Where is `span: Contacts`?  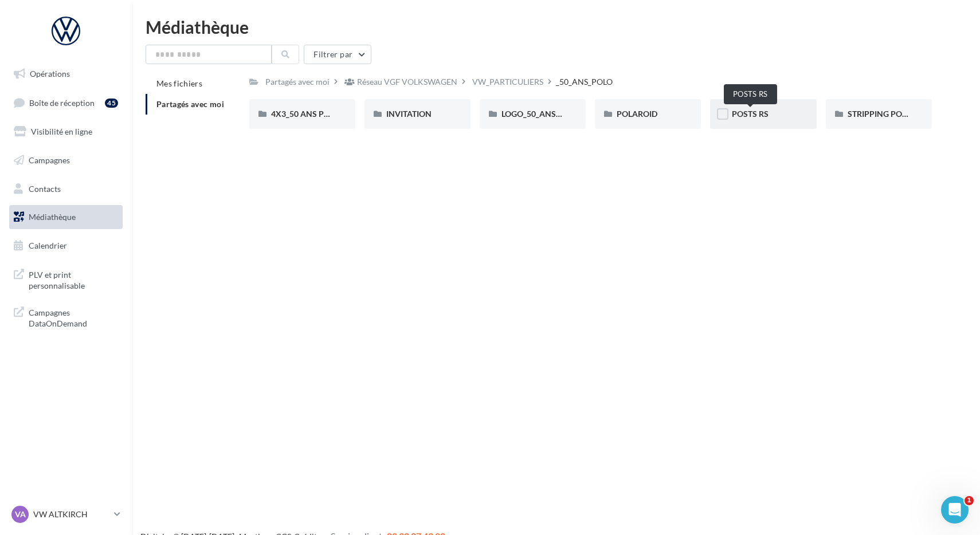 span: Contacts is located at coordinates (45, 188).